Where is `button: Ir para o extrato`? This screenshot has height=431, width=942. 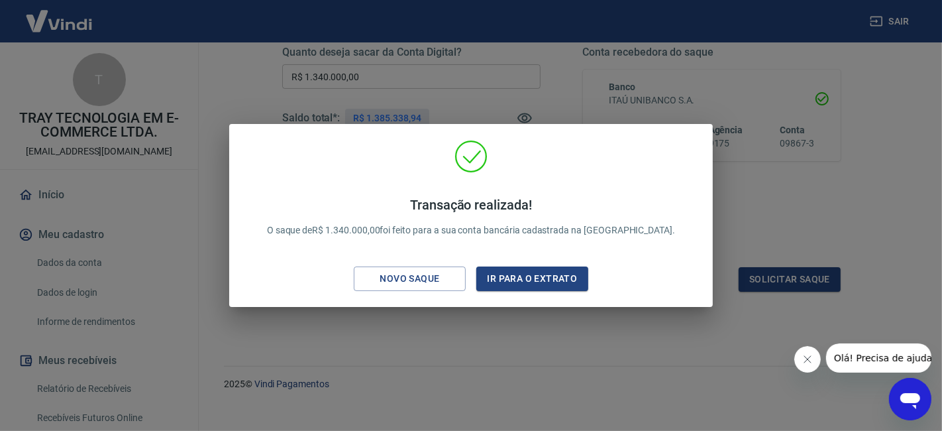
button: Ir para o extrato is located at coordinates (532, 278).